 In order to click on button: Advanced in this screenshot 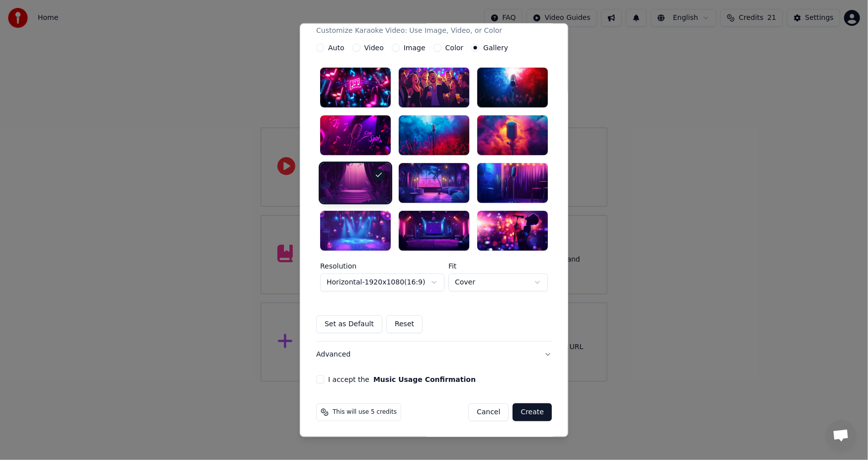, I will do `click(434, 354)`.